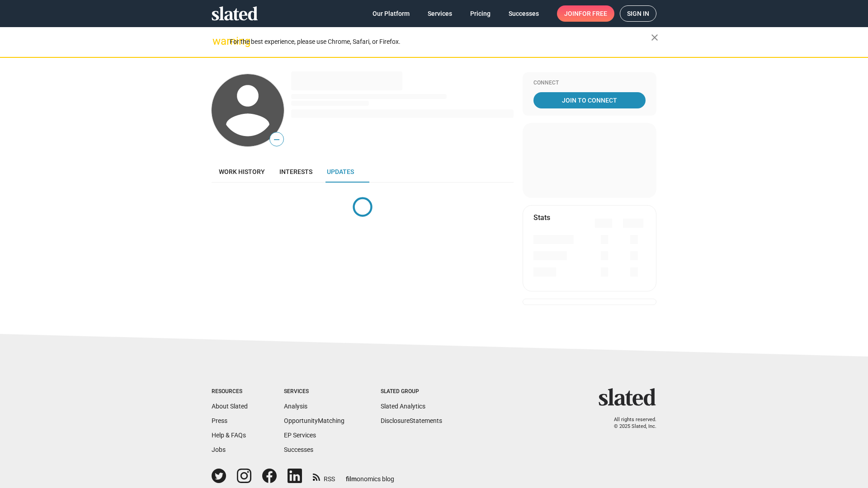 The image size is (868, 488). What do you see at coordinates (230, 392) in the screenshot?
I see `div: Resources` at bounding box center [230, 392].